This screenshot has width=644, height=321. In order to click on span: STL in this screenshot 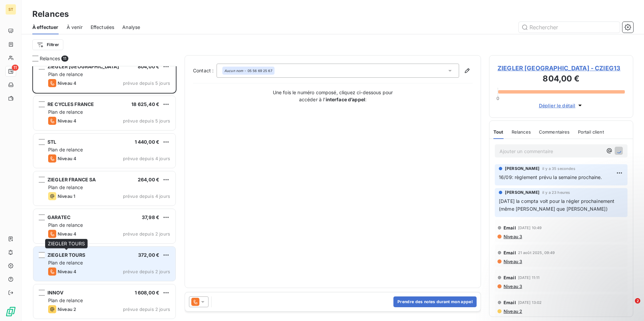, I will do `click(52, 142)`.